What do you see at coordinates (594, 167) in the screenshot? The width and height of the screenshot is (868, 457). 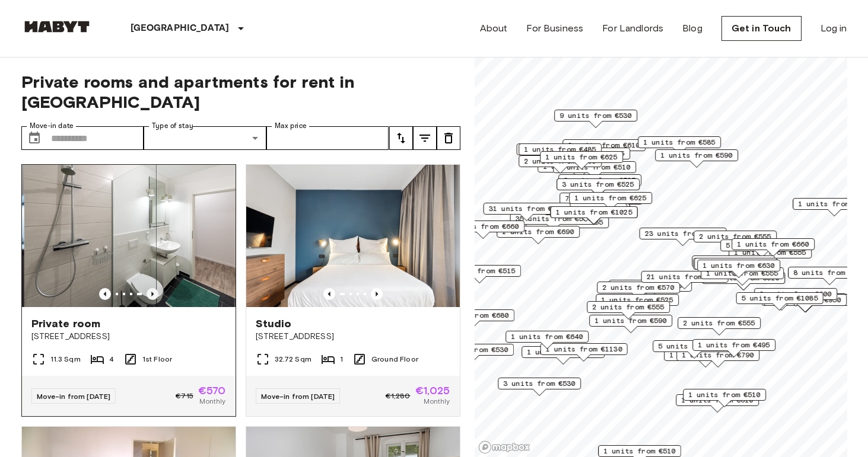 I see `span: 2 units from €510` at bounding box center [594, 167].